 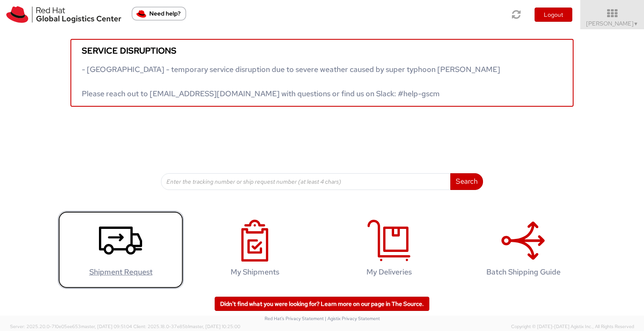 I want to click on input: Enter the tracking number or ship request number (at least 4 chars), so click(x=306, y=182).